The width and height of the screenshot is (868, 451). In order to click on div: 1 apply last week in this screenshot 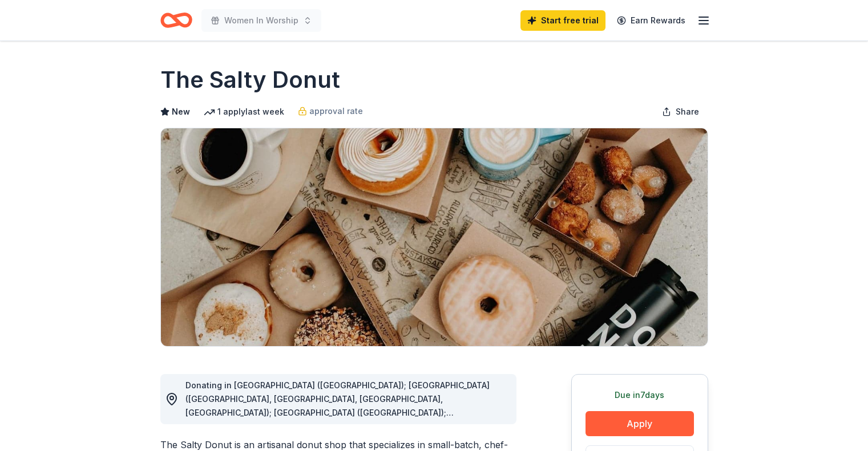, I will do `click(244, 112)`.